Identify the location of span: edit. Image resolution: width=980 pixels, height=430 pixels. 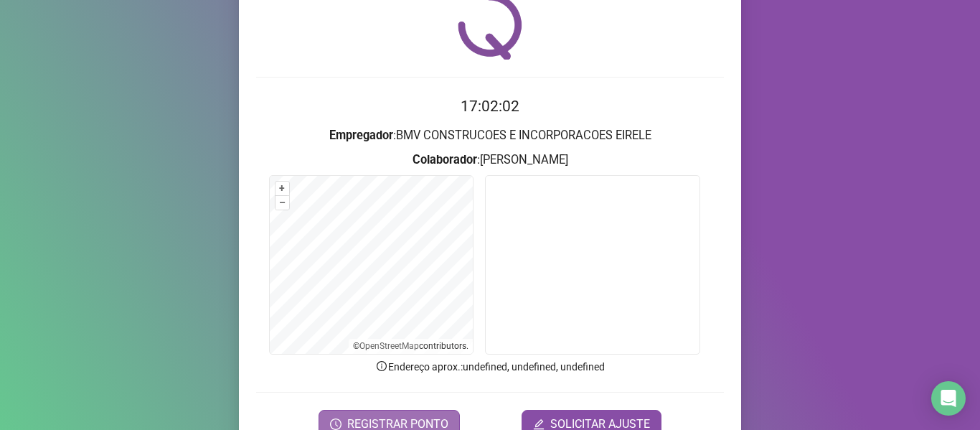
(539, 424).